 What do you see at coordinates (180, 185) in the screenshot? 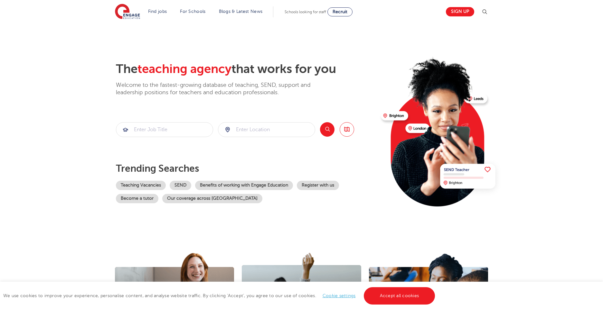
I see `a: SEND` at bounding box center [180, 185].